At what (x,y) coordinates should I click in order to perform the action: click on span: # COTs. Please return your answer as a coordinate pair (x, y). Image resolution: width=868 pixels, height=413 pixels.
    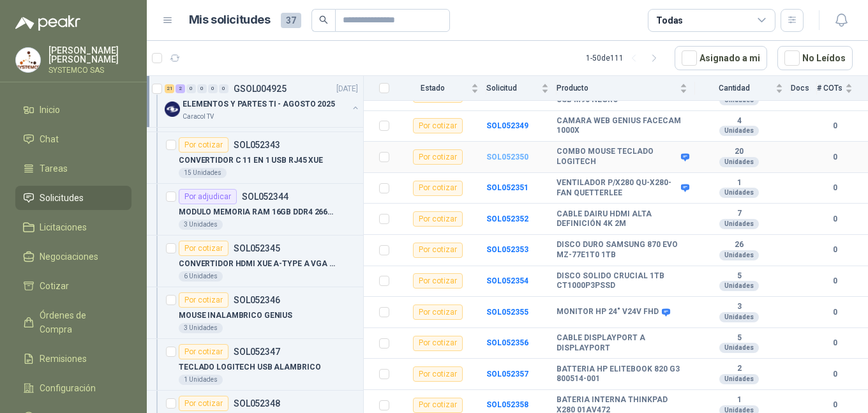
    Looking at the image, I should click on (830, 88).